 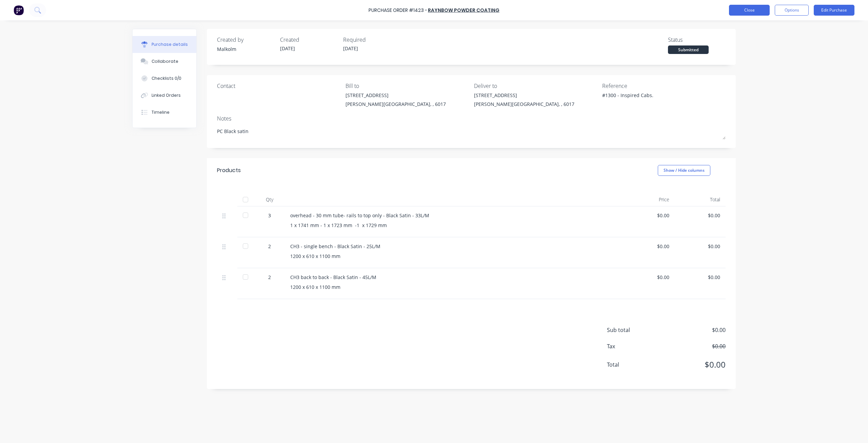 What do you see at coordinates (632, 364) in the screenshot?
I see `span: Total` at bounding box center [632, 364].